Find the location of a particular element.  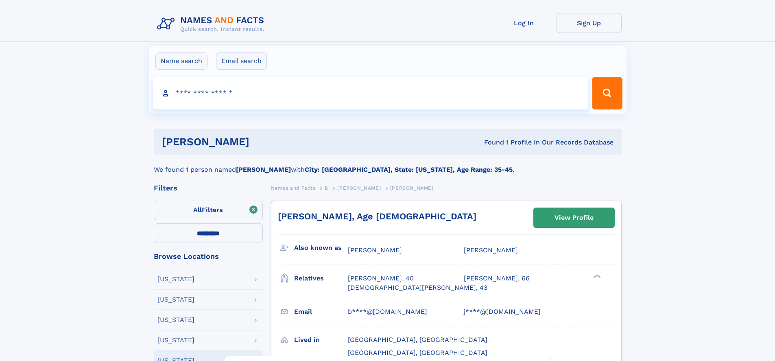

h3: Email is located at coordinates (321, 312).